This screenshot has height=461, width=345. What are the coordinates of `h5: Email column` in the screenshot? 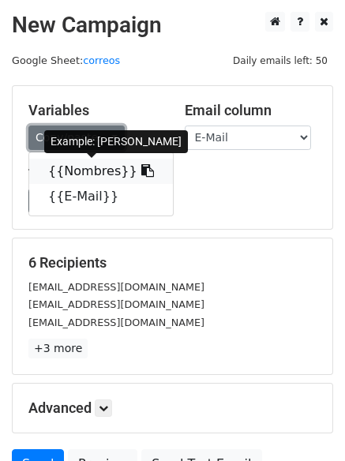 It's located at (251, 110).